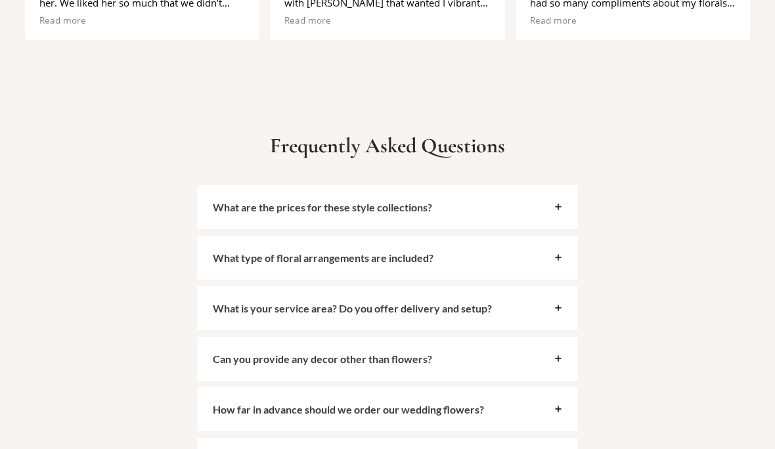 This screenshot has width=775, height=449. I want to click on h2: Frequently Asked Questions, so click(387, 146).